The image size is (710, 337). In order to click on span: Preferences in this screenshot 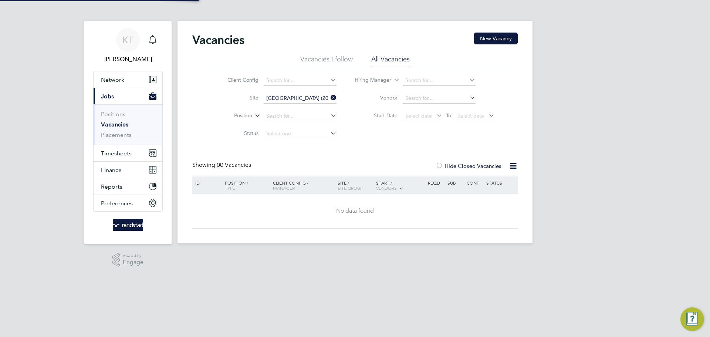, I will do `click(117, 203)`.